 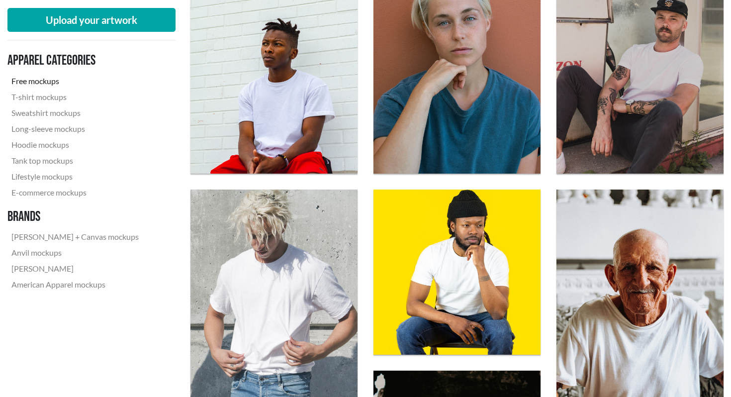 I want to click on a: Anvil mockups, so click(x=75, y=253).